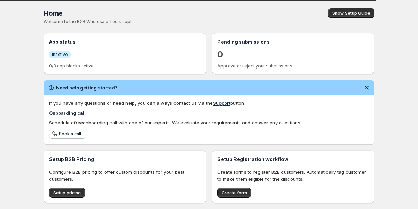 Image resolution: width=418 pixels, height=209 pixels. What do you see at coordinates (293, 42) in the screenshot?
I see `h3: Pending submissions` at bounding box center [293, 42].